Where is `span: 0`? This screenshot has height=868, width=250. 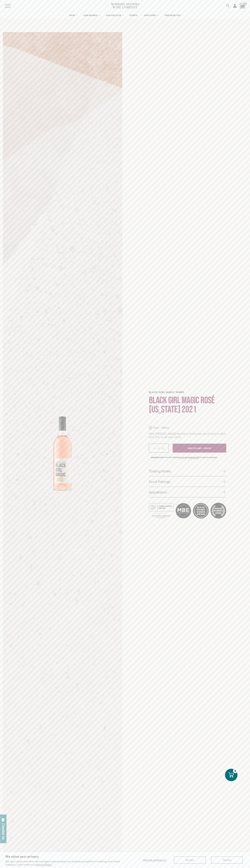
span: 0 is located at coordinates (245, 4).